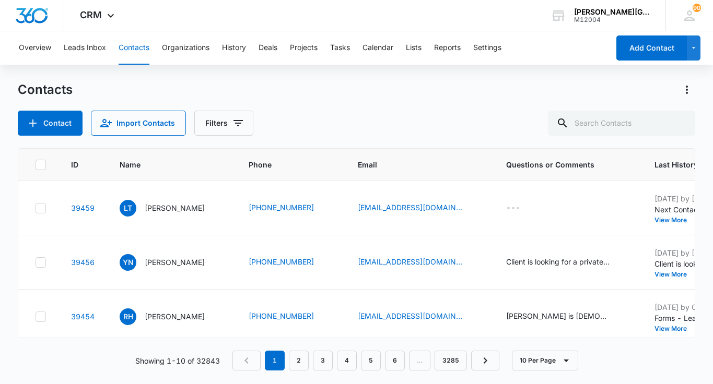 The width and height of the screenshot is (713, 384). What do you see at coordinates (377, 48) in the screenshot?
I see `button: Calendar` at bounding box center [377, 48].